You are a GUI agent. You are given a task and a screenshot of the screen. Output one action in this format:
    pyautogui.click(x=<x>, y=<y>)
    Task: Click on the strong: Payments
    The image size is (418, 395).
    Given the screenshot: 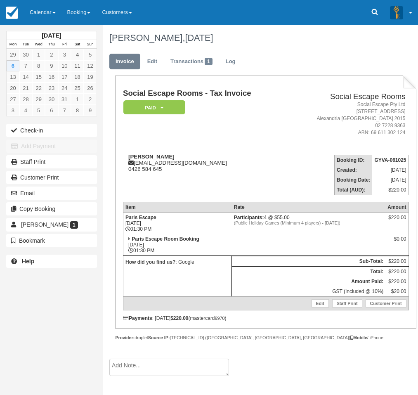 What is the action you would take?
    pyautogui.click(x=137, y=318)
    